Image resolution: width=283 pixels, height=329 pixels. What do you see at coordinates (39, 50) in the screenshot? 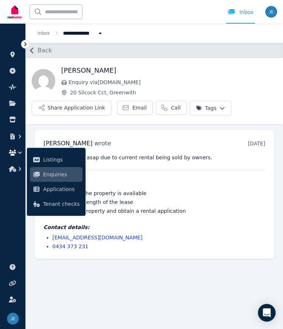
I see `button: Back` at bounding box center [39, 50].